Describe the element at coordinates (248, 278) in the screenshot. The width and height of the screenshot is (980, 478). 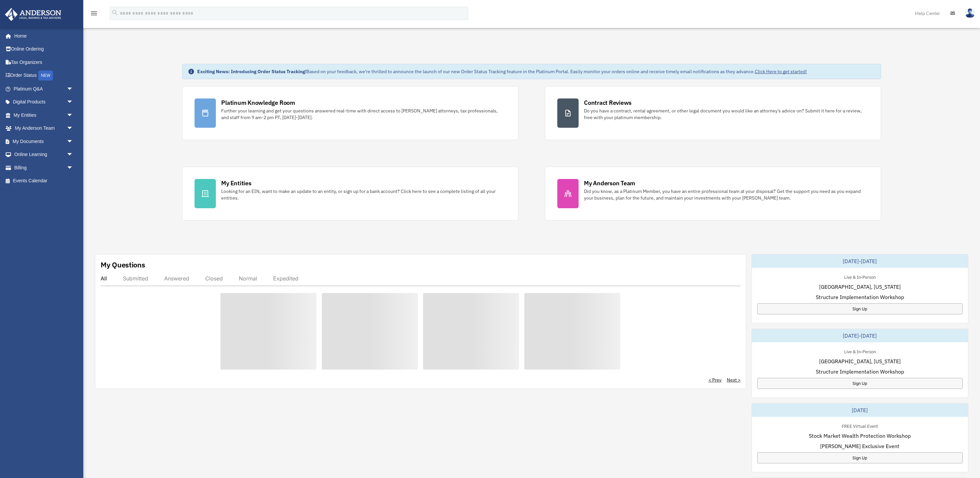
I see `div: Normal` at that location.